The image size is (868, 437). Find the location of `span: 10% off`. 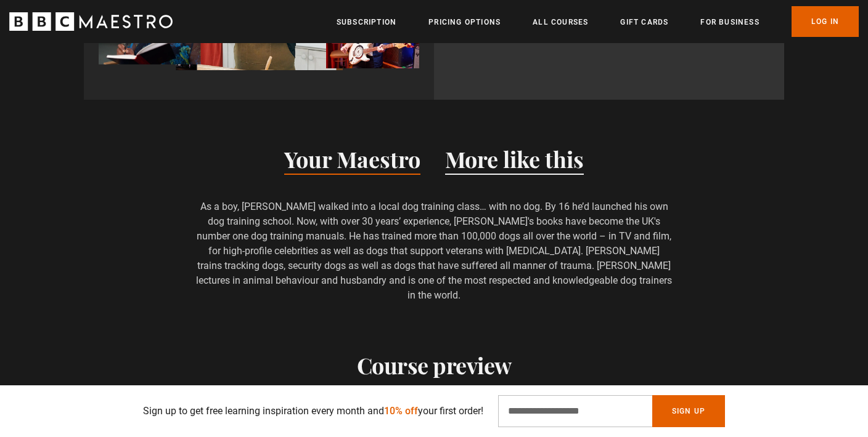

span: 10% off is located at coordinates (401, 410).